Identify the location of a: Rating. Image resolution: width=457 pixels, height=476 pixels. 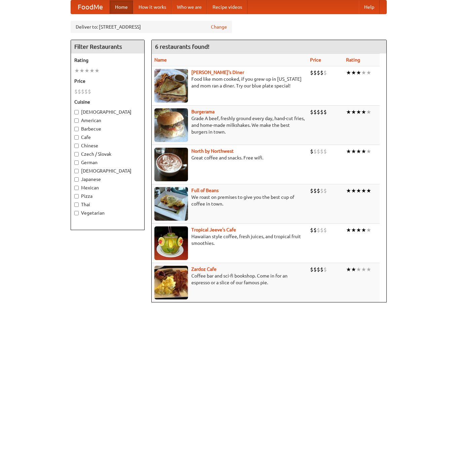
(353, 60).